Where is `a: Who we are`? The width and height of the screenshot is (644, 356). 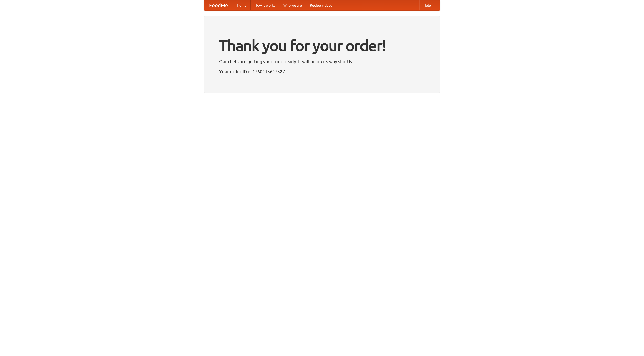
a: Who we are is located at coordinates (293, 5).